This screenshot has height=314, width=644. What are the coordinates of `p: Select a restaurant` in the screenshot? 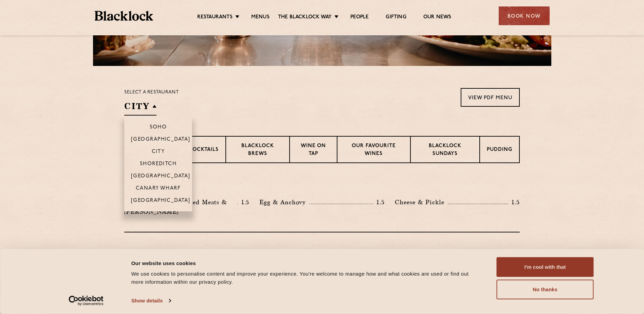 It's located at (152, 92).